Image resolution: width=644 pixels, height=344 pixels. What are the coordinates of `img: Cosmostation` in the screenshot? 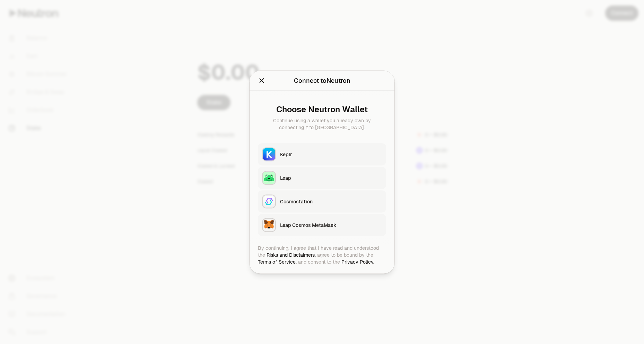 It's located at (269, 201).